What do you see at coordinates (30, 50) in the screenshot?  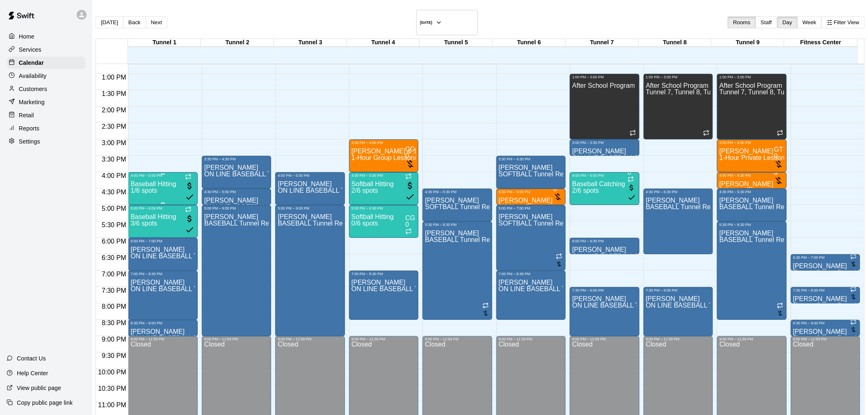 I see `p: Services` at bounding box center [30, 50].